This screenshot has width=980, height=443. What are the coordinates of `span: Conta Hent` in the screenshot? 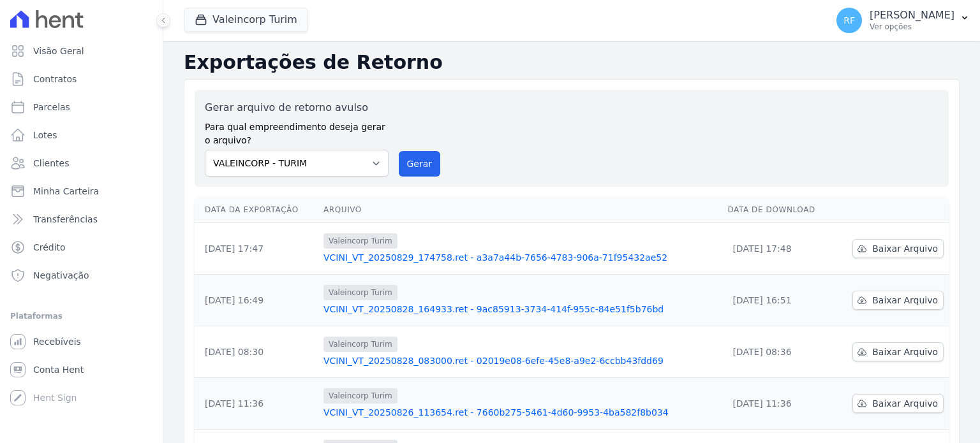 It's located at (58, 370).